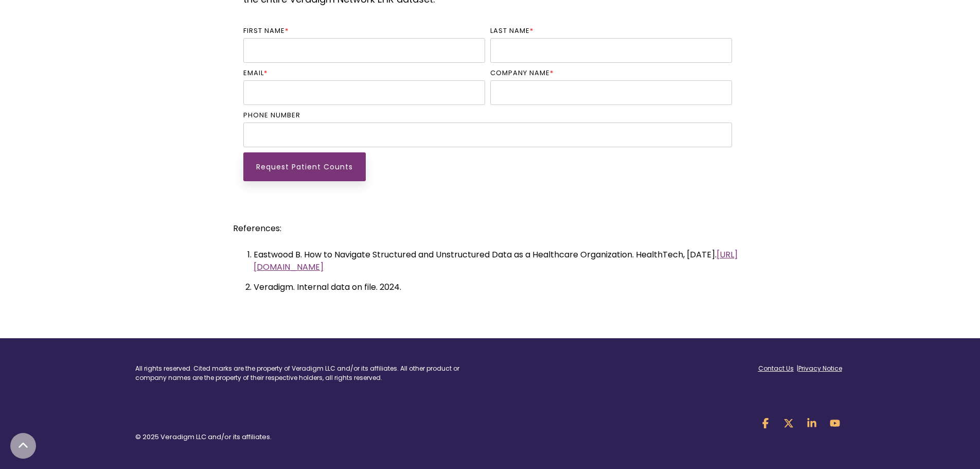 The image size is (980, 469). Describe the element at coordinates (305, 167) in the screenshot. I see `input: Request Patient Counts` at that location.